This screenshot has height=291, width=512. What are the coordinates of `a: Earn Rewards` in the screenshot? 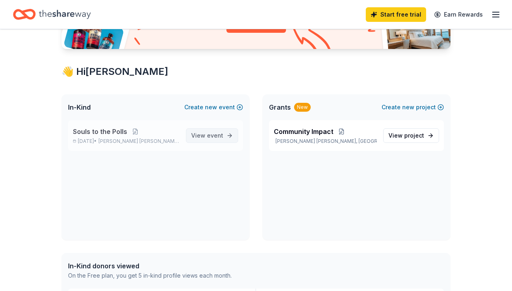 It's located at (458, 15).